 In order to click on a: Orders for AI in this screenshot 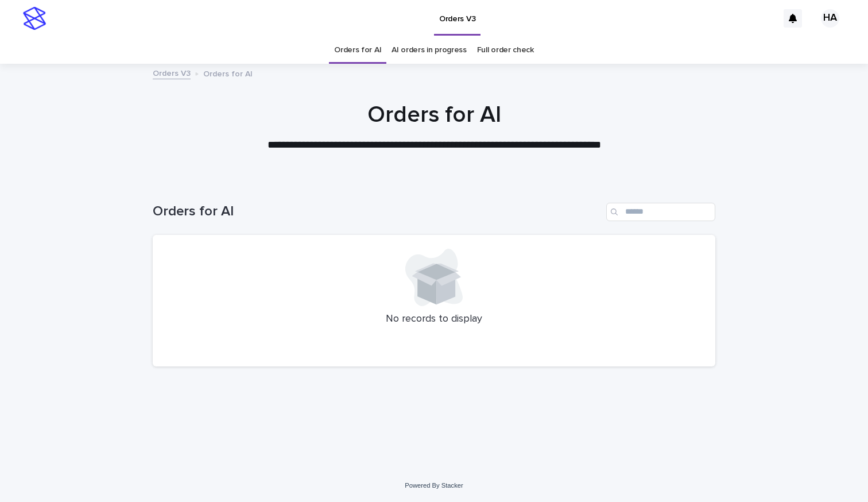, I will do `click(357, 50)`.